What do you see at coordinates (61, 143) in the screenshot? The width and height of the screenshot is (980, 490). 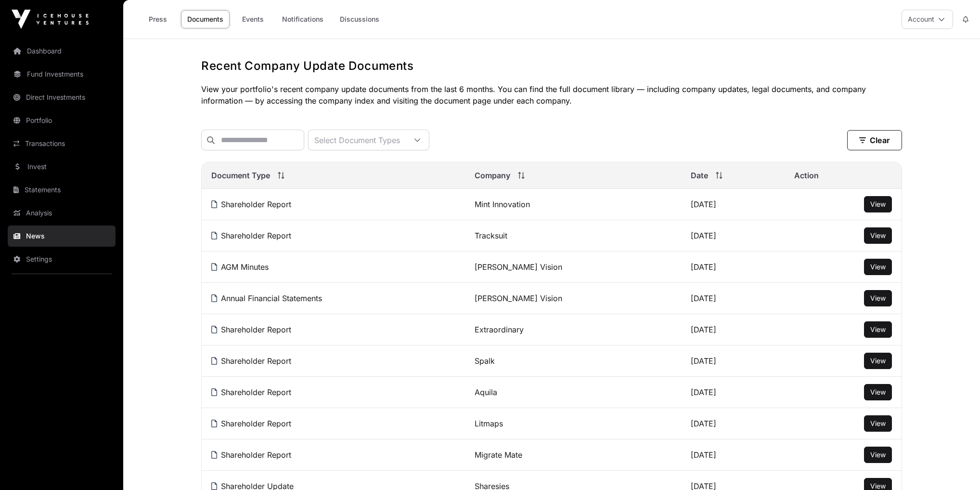 I see `a: Transactions` at bounding box center [61, 143].